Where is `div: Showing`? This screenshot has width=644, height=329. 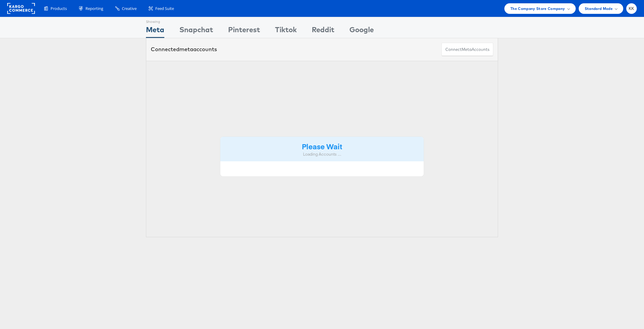
div: Showing is located at coordinates (155, 20).